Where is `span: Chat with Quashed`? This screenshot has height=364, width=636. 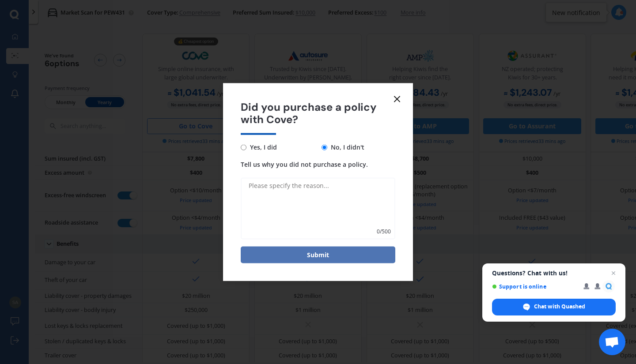
span: Chat with Quashed is located at coordinates (560, 307).